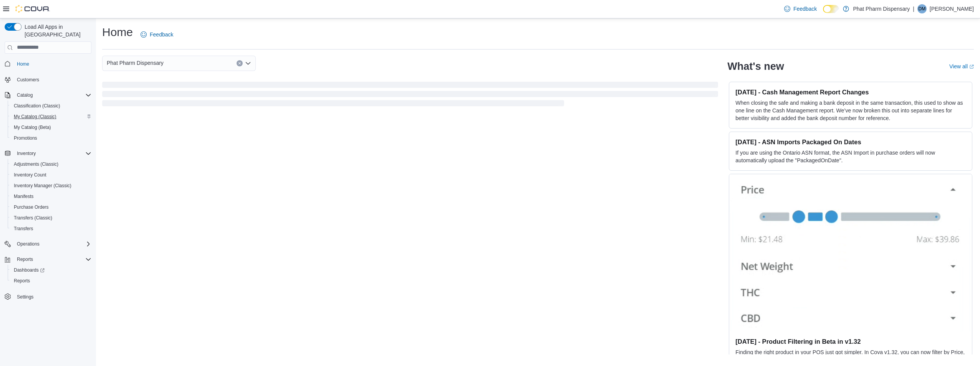 This screenshot has width=980, height=366. Describe the element at coordinates (48, 296) in the screenshot. I see `button: Settings` at that location.